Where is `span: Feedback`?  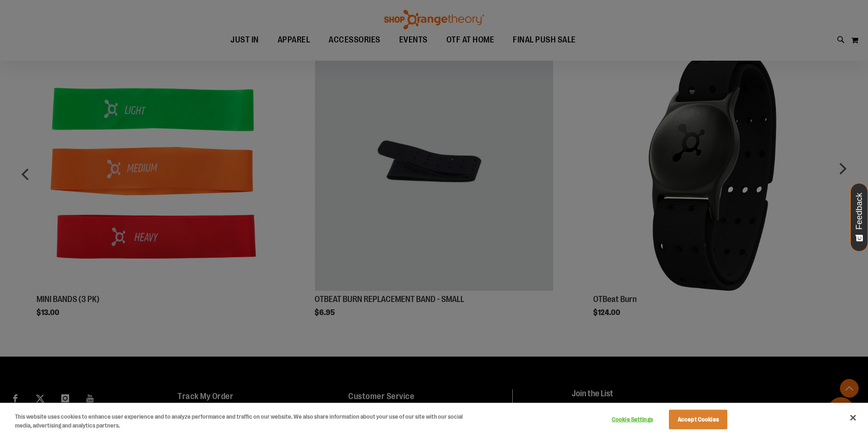 span: Feedback is located at coordinates (859, 211).